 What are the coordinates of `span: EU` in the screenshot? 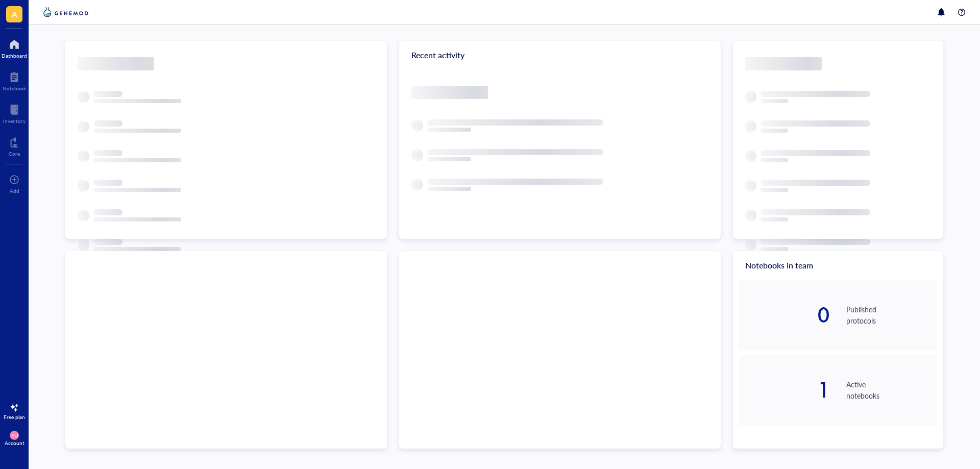 It's located at (14, 435).